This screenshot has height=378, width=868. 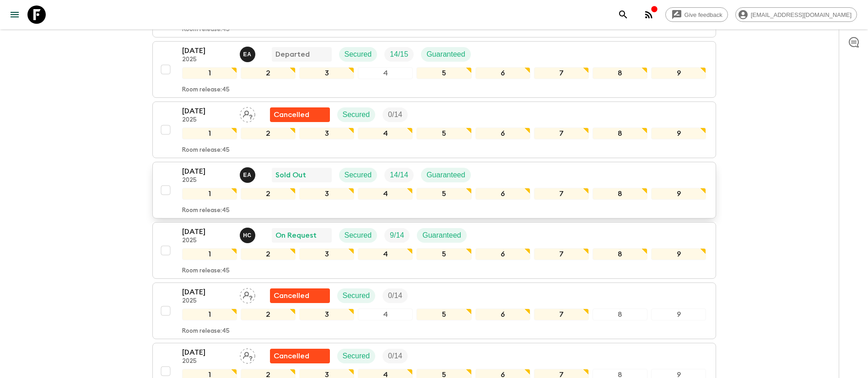 What do you see at coordinates (290, 175) in the screenshot?
I see `p: Sold Out` at bounding box center [290, 175].